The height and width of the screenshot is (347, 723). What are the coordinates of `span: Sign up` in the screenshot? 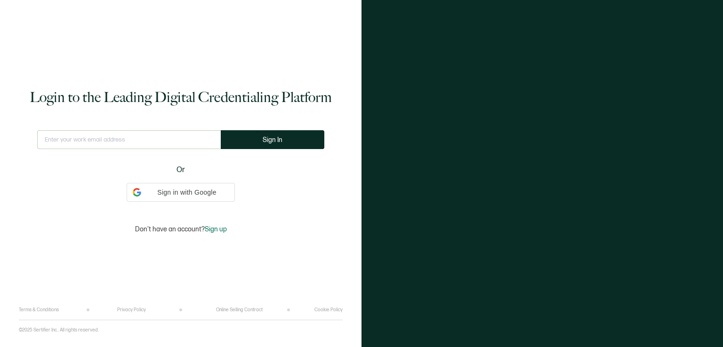 It's located at (215, 229).